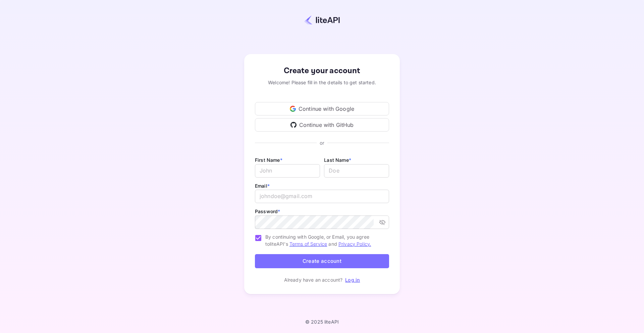 This screenshot has height=333, width=644. What do you see at coordinates (352, 279) in the screenshot?
I see `a: Log in` at bounding box center [352, 279].